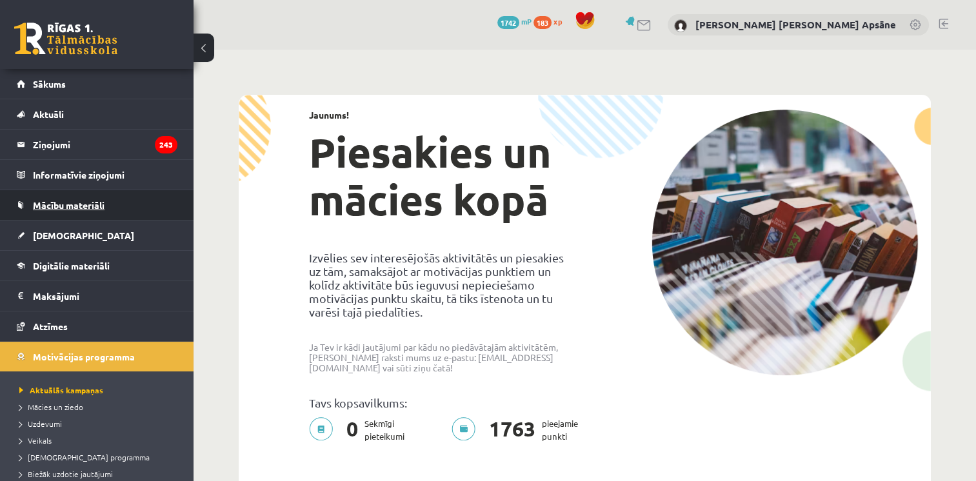 This screenshot has height=481, width=976. What do you see at coordinates (49, 84) in the screenshot?
I see `span: Sākums` at bounding box center [49, 84].